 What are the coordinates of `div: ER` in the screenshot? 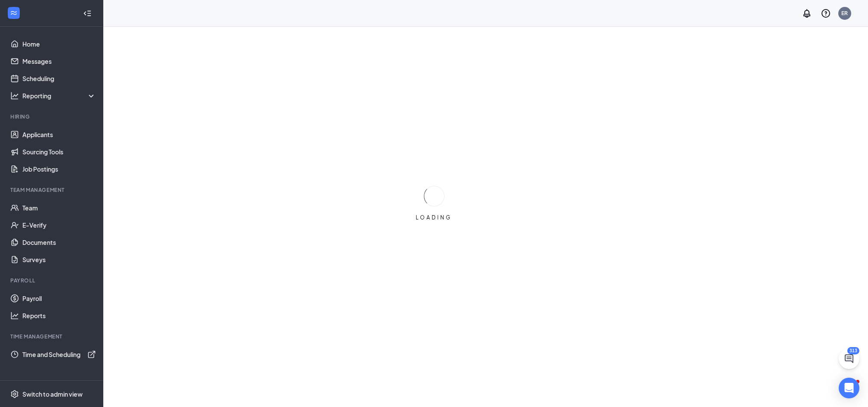 It's located at (845, 13).